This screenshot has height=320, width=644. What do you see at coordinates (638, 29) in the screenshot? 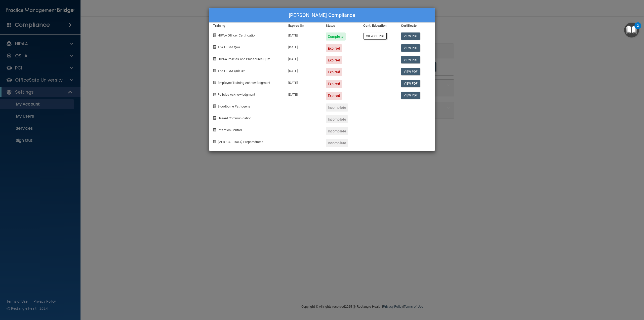
I see `div: 2` at bounding box center [638, 29].